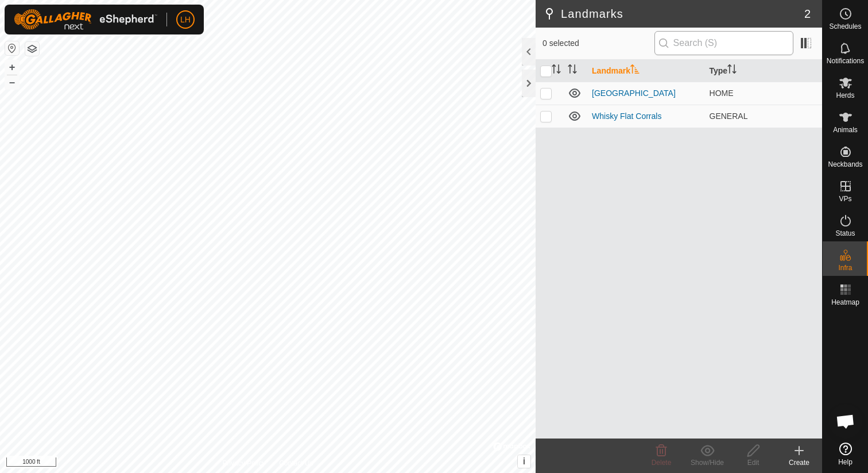 This screenshot has height=473, width=868. Describe the element at coordinates (845, 454) in the screenshot. I see `a: Help` at that location.